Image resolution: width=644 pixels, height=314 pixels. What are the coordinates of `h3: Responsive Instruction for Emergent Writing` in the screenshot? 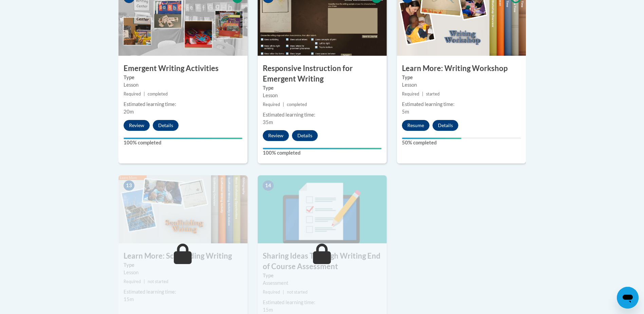 It's located at (322, 74).